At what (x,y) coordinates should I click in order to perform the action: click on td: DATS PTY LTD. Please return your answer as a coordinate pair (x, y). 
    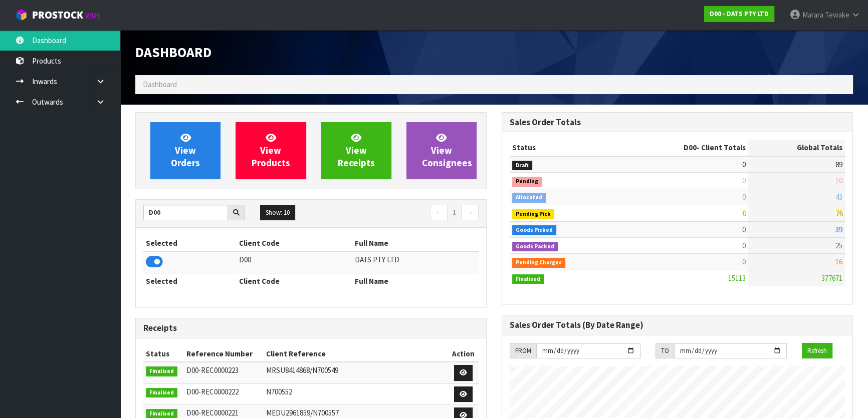
    Looking at the image, I should click on (415, 262).